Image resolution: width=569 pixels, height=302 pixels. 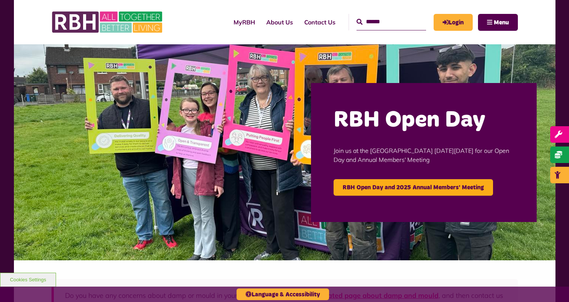 I want to click on button: Language & Accessibility, so click(x=283, y=294).